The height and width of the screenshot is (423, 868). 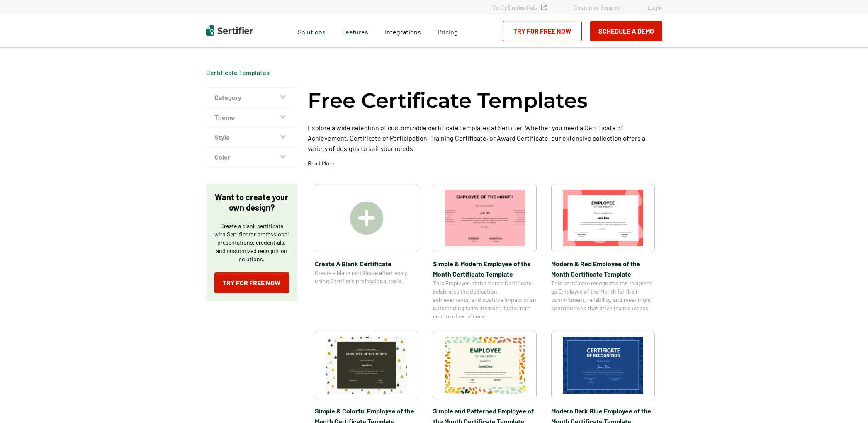 I want to click on p: Explore a wide selection of customizable certificate templates at Sertifier. Whether you need a C..., so click(x=485, y=138).